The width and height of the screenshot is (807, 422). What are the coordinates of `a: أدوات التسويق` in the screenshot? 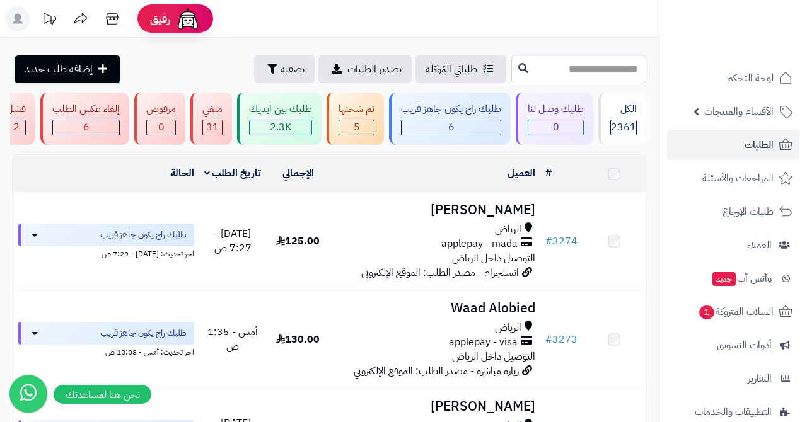 It's located at (733, 345).